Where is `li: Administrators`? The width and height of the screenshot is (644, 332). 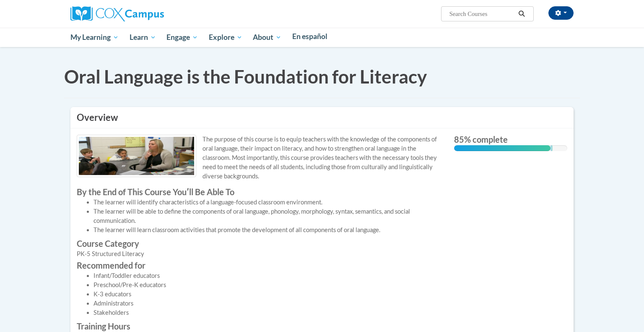 li: Administrators is located at coordinates (268, 303).